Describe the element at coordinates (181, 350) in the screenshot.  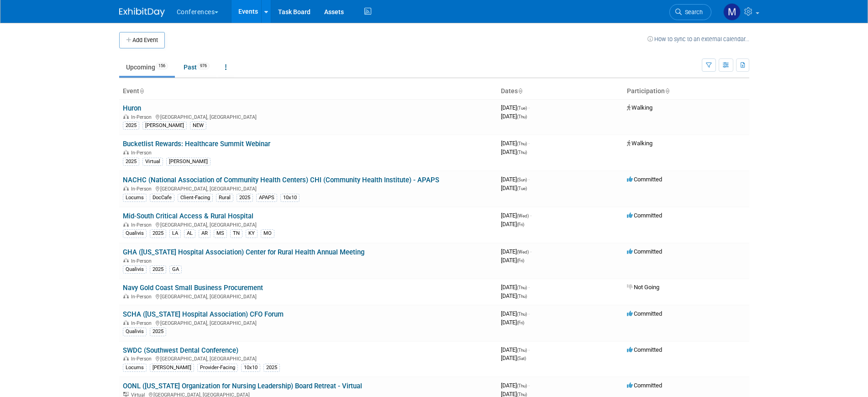
I see `a: SWDC (Southwest Dental Conference)` at that location.